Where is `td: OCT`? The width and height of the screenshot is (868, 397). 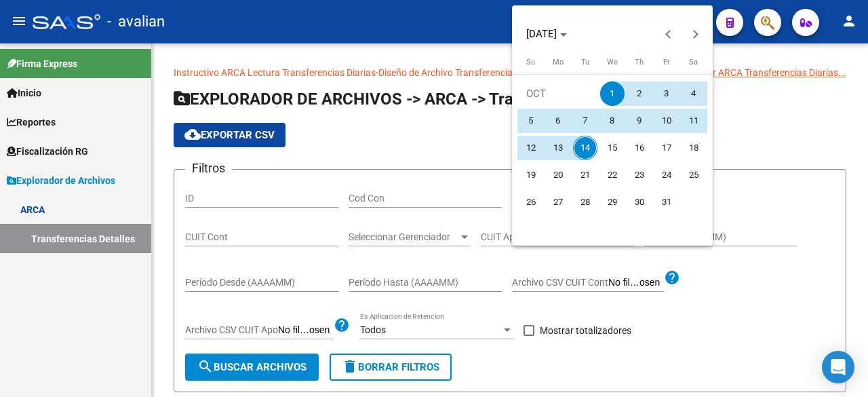
td: OCT is located at coordinates (558, 94).